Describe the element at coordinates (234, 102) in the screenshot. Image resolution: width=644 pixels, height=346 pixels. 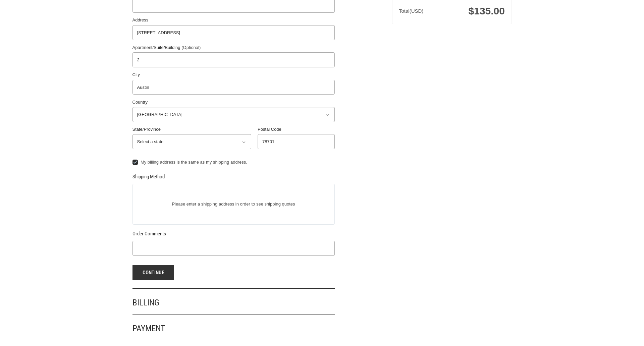
I see `label: Country` at that location.